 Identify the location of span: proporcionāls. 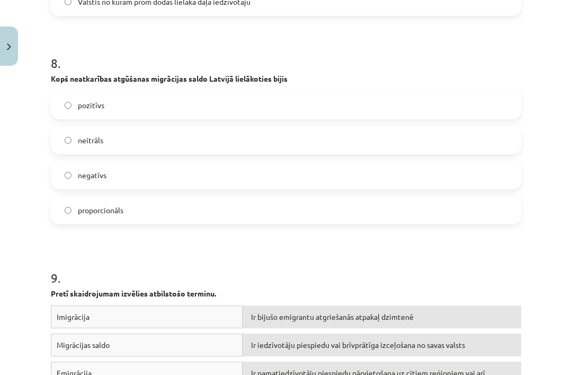
(101, 210).